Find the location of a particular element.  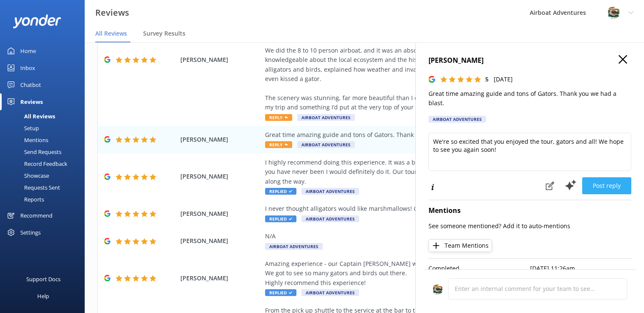

p: Great time amazing guide and tons of Gators. Thank you we had a blast. is located at coordinates (530, 98).